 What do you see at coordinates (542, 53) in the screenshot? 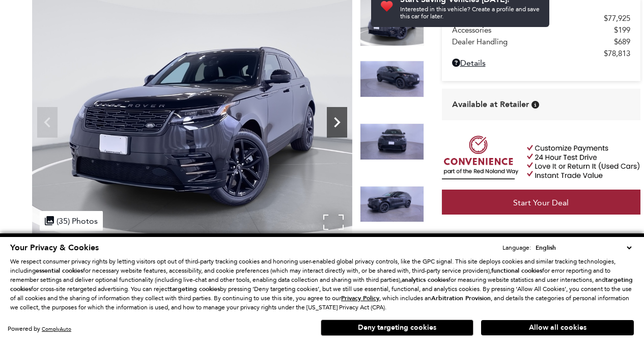
I see `a: $78,813` at bounding box center [542, 53].